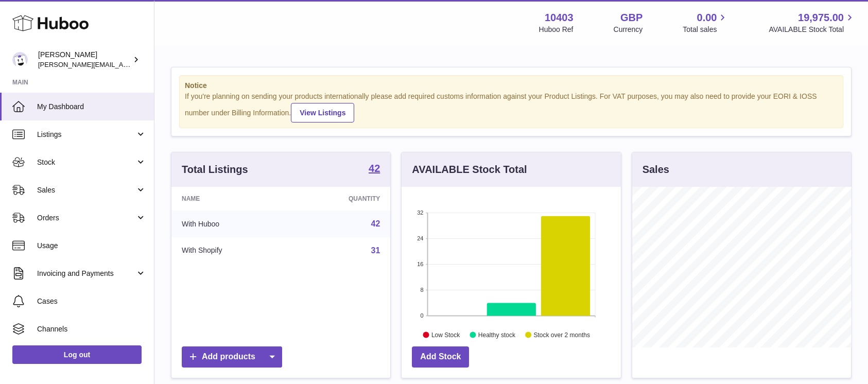 The height and width of the screenshot is (384, 868). What do you see at coordinates (446, 334) in the screenshot?
I see `text: Low Stock` at bounding box center [446, 334].